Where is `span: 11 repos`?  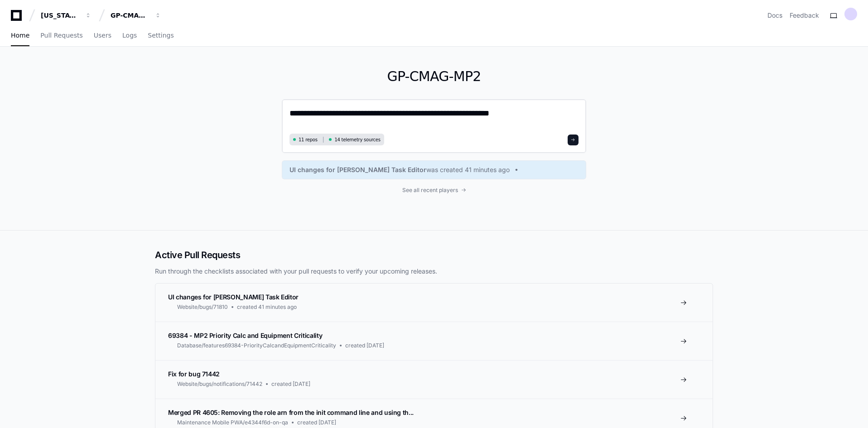 span: 11 repos is located at coordinates (308, 140).